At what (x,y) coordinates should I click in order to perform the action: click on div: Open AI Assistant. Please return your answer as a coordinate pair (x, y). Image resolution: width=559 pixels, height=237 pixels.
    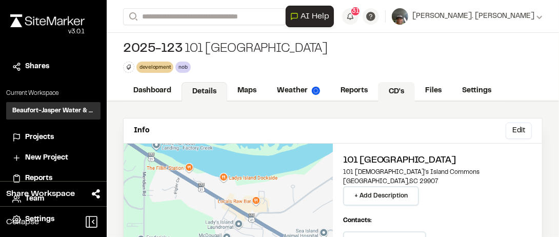
    Looking at the image, I should click on (312, 16).